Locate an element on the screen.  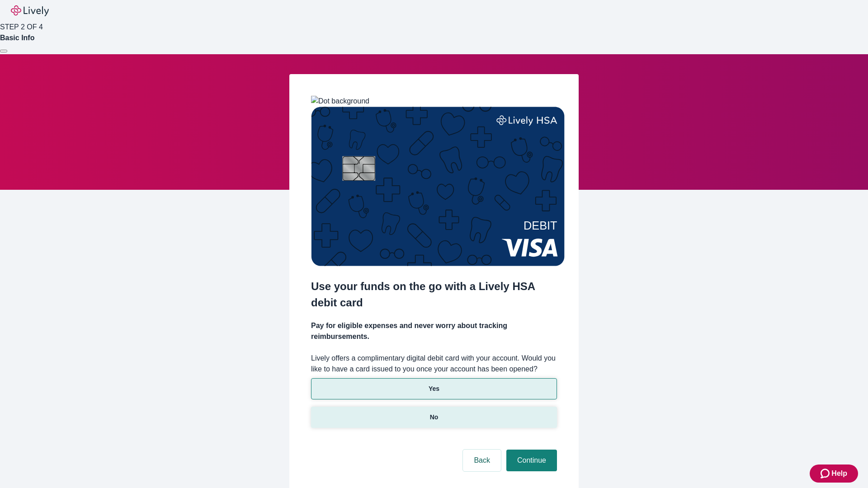
h2: Use your funds on the go with a Lively HSA debit card is located at coordinates (434, 295).